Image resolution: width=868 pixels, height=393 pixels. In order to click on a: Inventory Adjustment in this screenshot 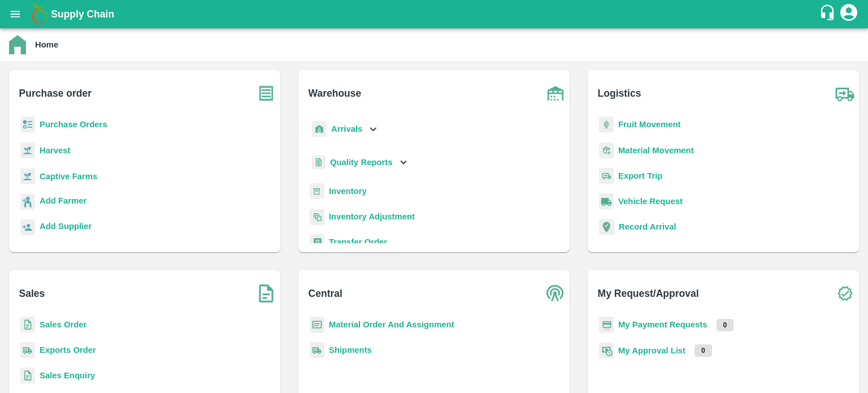, I will do `click(372, 216)`.